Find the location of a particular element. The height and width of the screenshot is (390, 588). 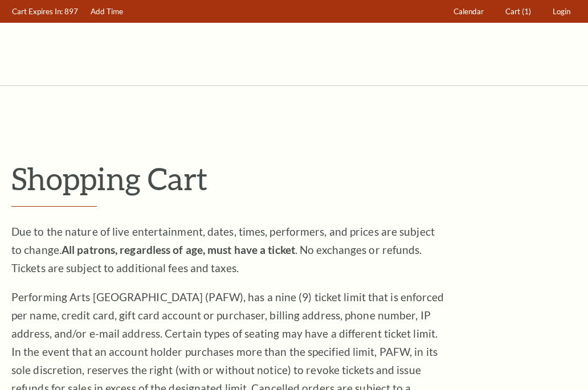

span: Due to the nature of live entertainment, dates, times, performers, and prices are subject to chan... is located at coordinates (223, 250).